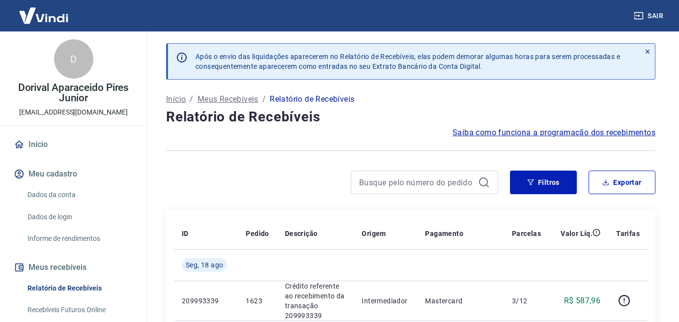 The image size is (679, 322). I want to click on button: Filtros, so click(543, 182).